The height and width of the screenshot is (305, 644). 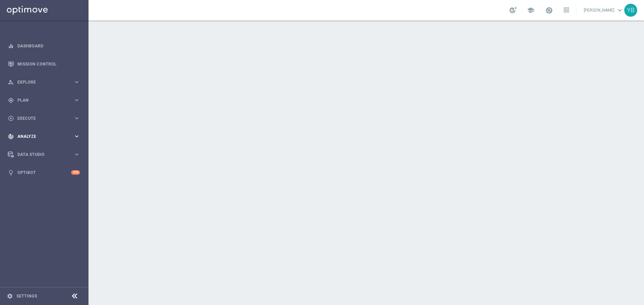 I want to click on button: equalizer Dashboard, so click(x=44, y=46).